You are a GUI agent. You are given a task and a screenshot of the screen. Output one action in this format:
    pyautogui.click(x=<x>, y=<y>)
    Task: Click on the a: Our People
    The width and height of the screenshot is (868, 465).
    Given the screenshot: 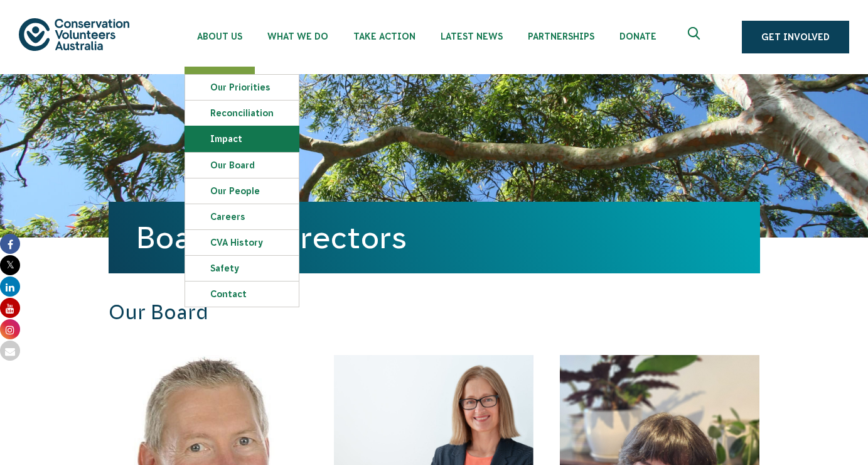 What is the action you would take?
    pyautogui.click(x=242, y=191)
    